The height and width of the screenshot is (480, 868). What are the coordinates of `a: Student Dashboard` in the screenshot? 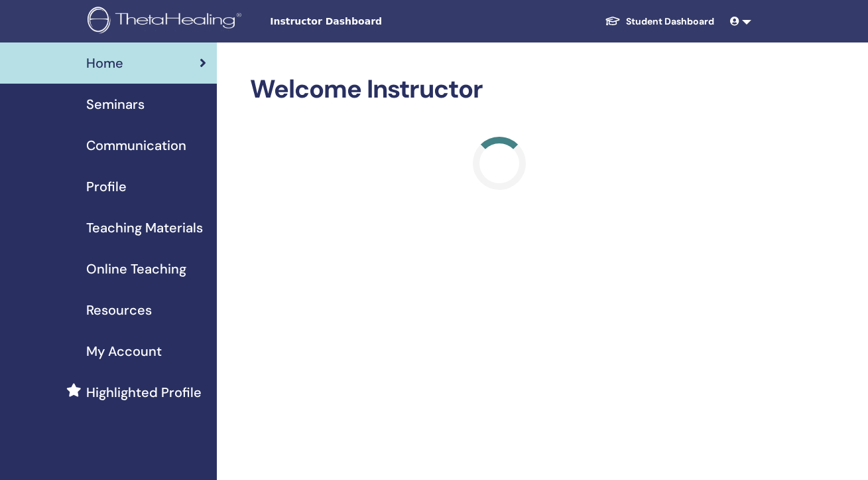 It's located at (660, 21).